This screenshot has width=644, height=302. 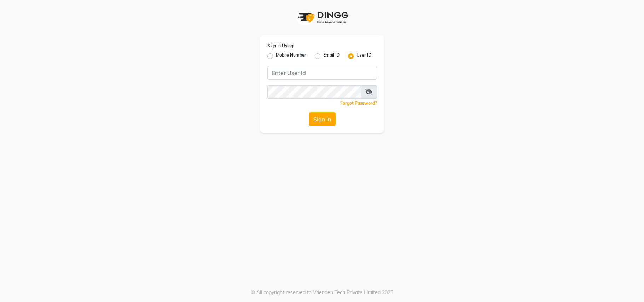 I want to click on label: Mobile Number, so click(x=291, y=56).